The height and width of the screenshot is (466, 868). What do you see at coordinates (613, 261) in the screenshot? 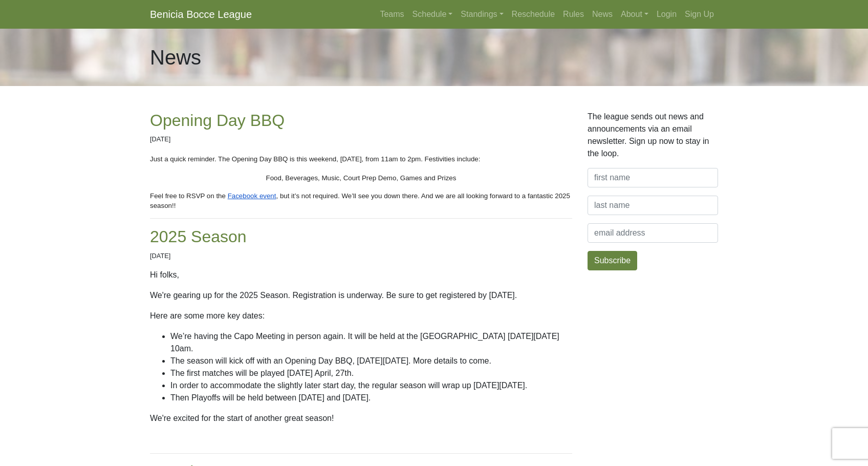
I see `button: Subscribe` at bounding box center [613, 261].